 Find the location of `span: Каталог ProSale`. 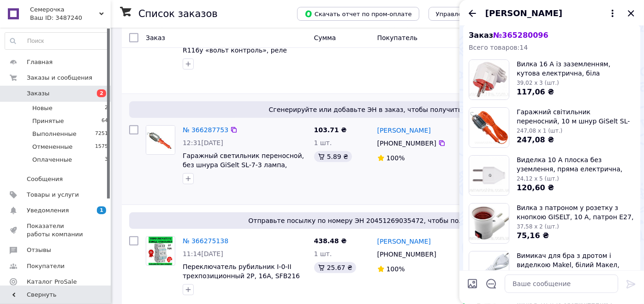

span: Каталог ProSale is located at coordinates (52, 282).